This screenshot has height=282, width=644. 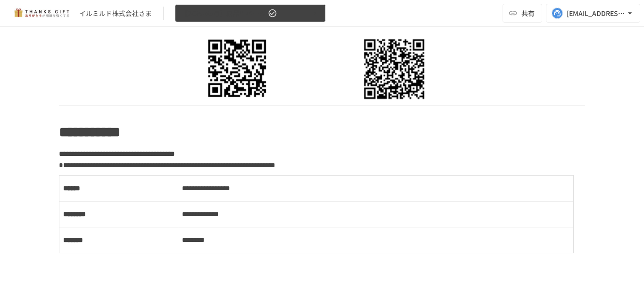 What do you see at coordinates (116, 13) in the screenshot?
I see `div: イルミルド株式会社さま` at bounding box center [116, 13].